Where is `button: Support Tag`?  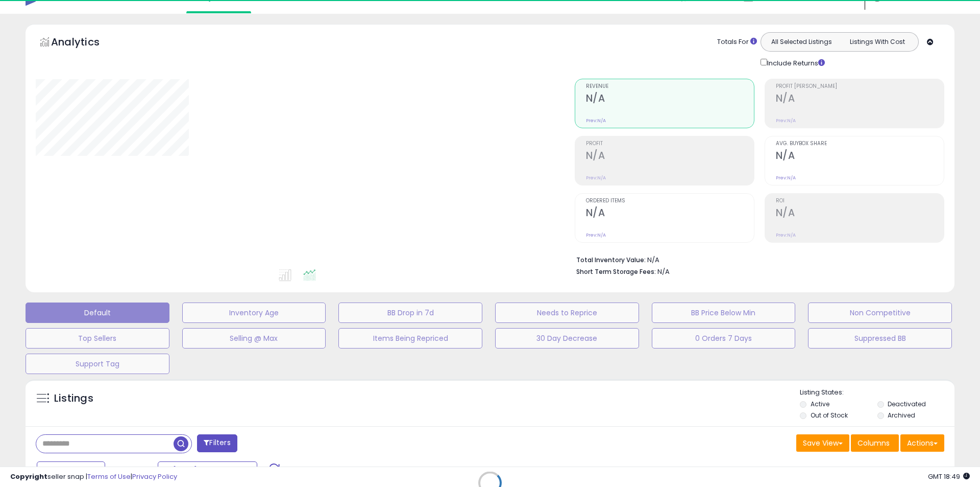
button: Support Tag is located at coordinates (97, 363).